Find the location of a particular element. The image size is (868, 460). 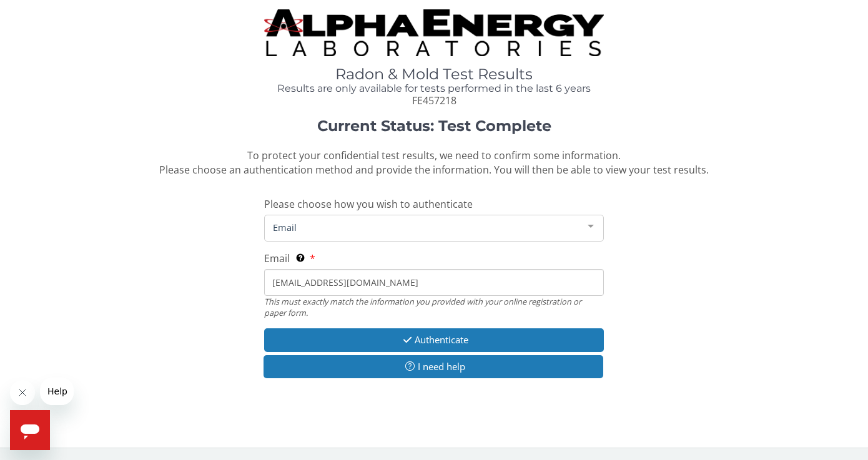

h4: Results are only available for tests performed in the last 6 years is located at coordinates (434, 89).